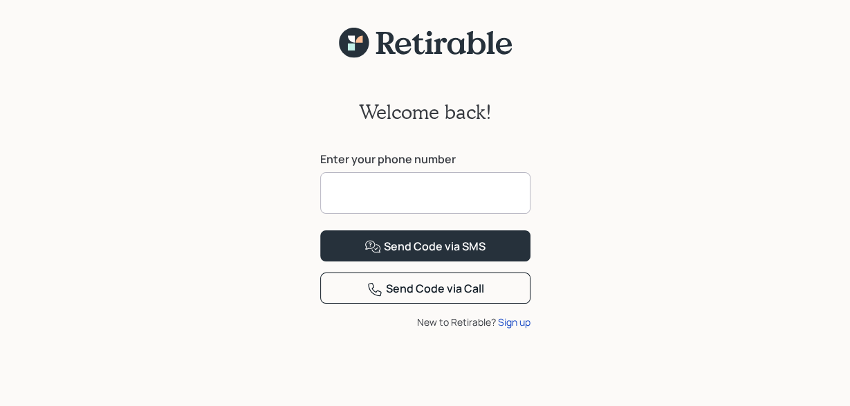 The width and height of the screenshot is (850, 406). What do you see at coordinates (425, 322) in the screenshot?
I see `div: New to Retirable?` at bounding box center [425, 322].